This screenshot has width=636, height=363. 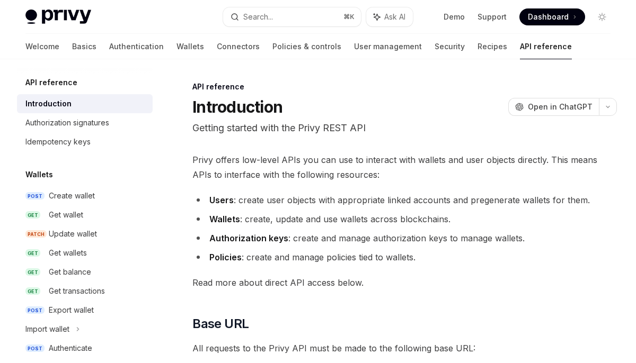 What do you see at coordinates (85, 123) in the screenshot?
I see `a: Authorization signatures` at bounding box center [85, 123].